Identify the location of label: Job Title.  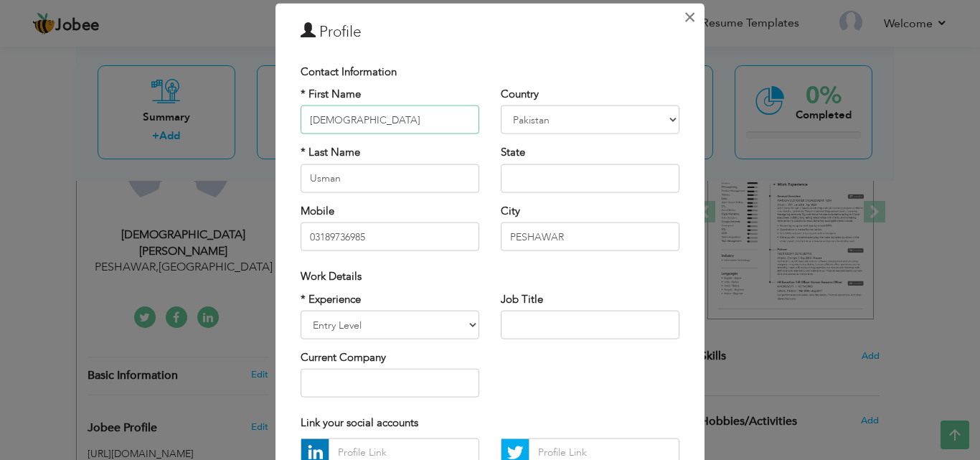
(521, 298).